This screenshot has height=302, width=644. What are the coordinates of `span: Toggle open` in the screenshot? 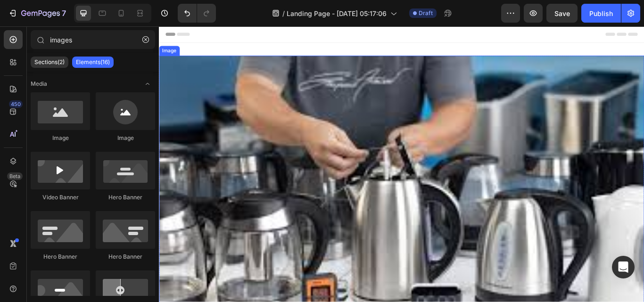 It's located at (147, 84).